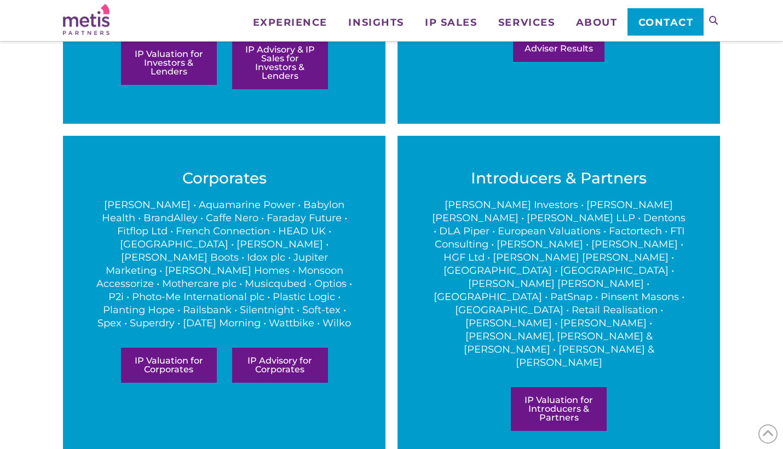 The image size is (783, 449). I want to click on h3: Introducers & Partners, so click(558, 178).